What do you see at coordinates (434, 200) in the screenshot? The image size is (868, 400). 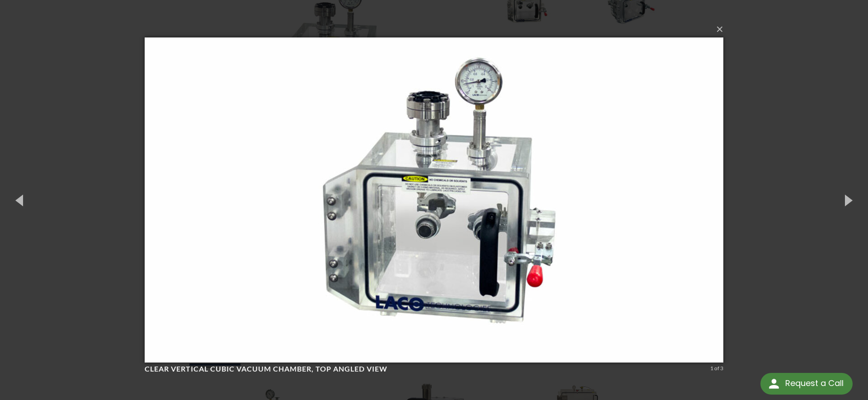 I see `img: Clear Vertical Cubic Vacuum Chamber, top angled view` at bounding box center [434, 200].